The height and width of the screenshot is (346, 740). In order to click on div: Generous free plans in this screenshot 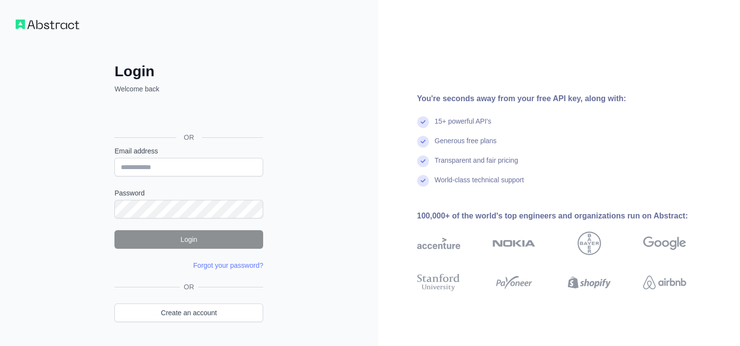, I will do `click(466, 146)`.